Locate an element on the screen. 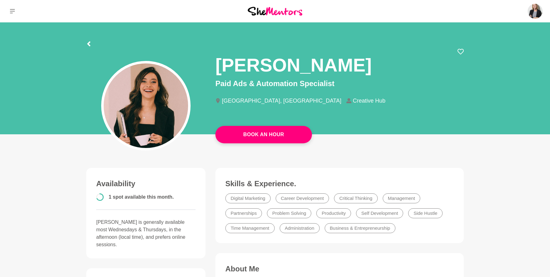 The image size is (550, 277). span: 1 spot available this month. is located at coordinates (141, 197).